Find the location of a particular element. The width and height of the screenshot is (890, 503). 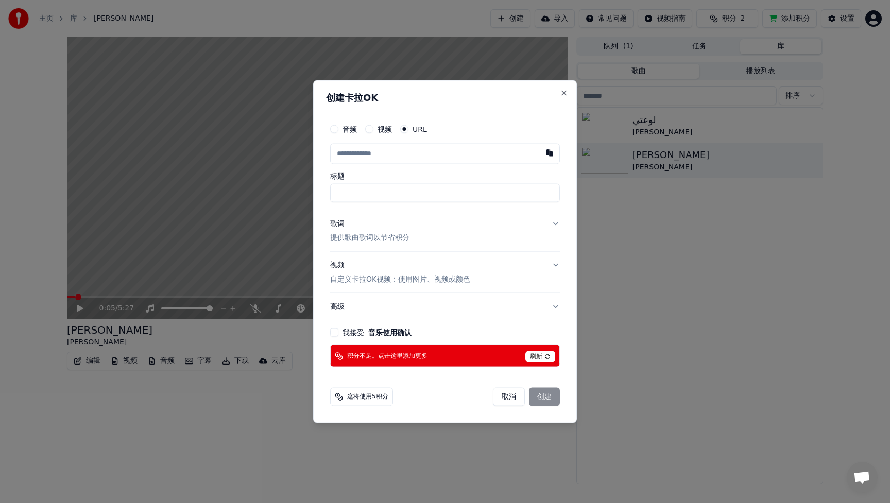

label: URL is located at coordinates (420, 129).